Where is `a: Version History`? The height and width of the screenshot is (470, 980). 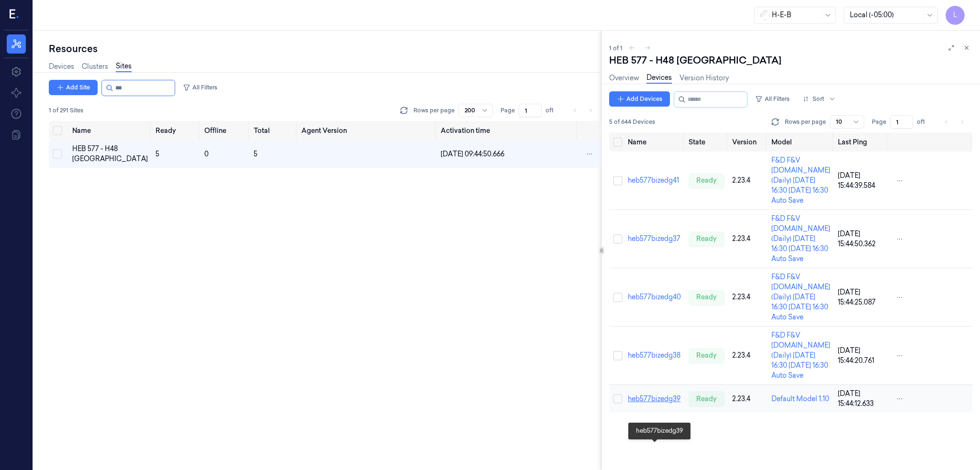
a: Version History is located at coordinates (704, 78).